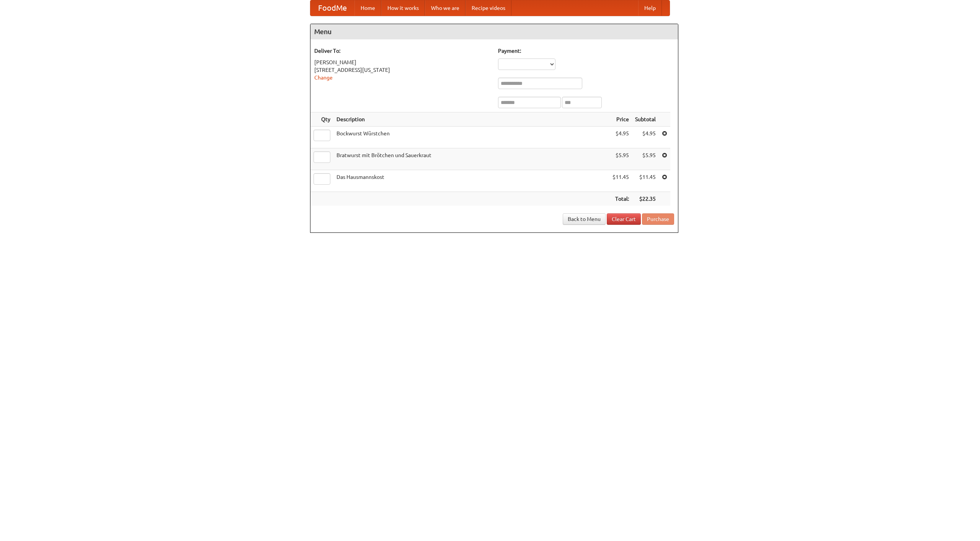  Describe the element at coordinates (495, 32) in the screenshot. I see `h4: Menu` at that location.